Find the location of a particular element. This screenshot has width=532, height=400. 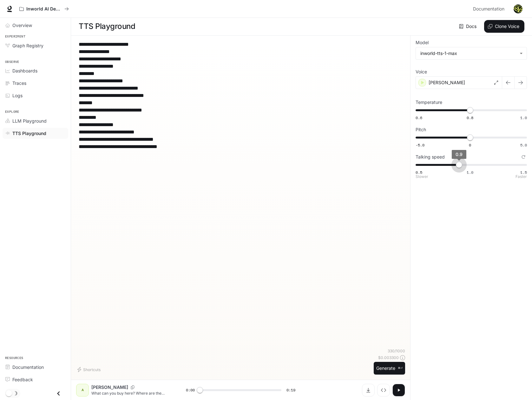

span: Graph Registry is located at coordinates (28, 46).